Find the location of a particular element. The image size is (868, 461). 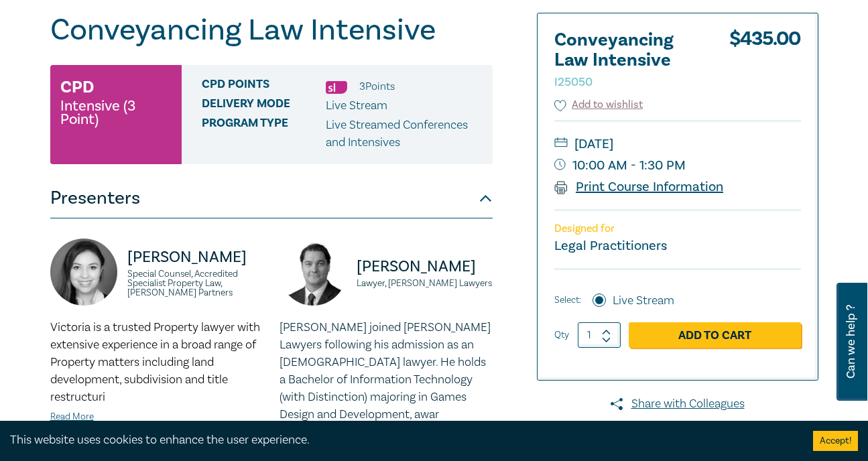

a: Share with Colleagues is located at coordinates (677, 404).